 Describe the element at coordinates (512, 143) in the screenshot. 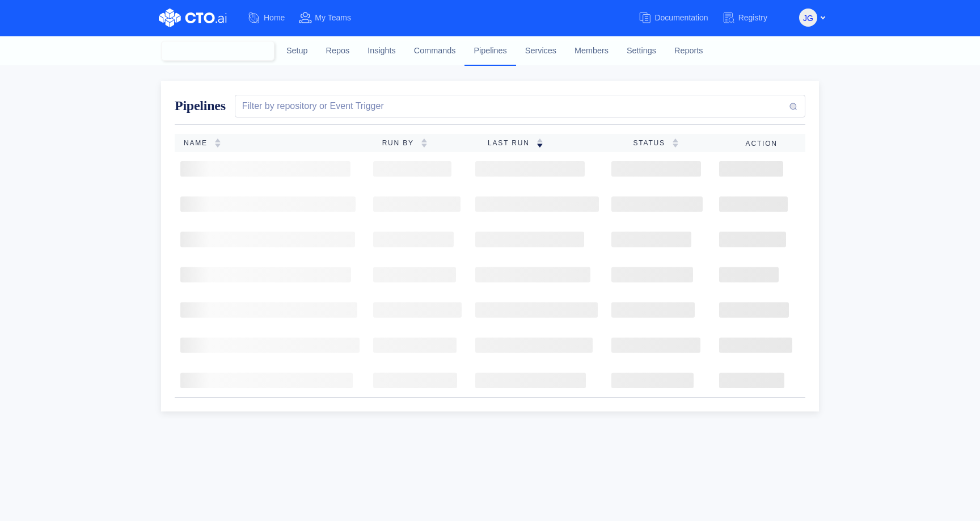

I see `span: Last Run` at that location.